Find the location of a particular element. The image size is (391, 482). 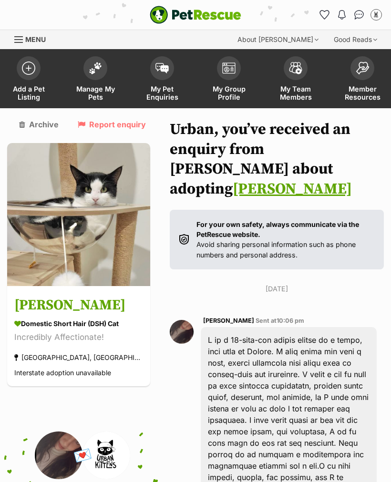

span: My Group Profile is located at coordinates (229, 93).